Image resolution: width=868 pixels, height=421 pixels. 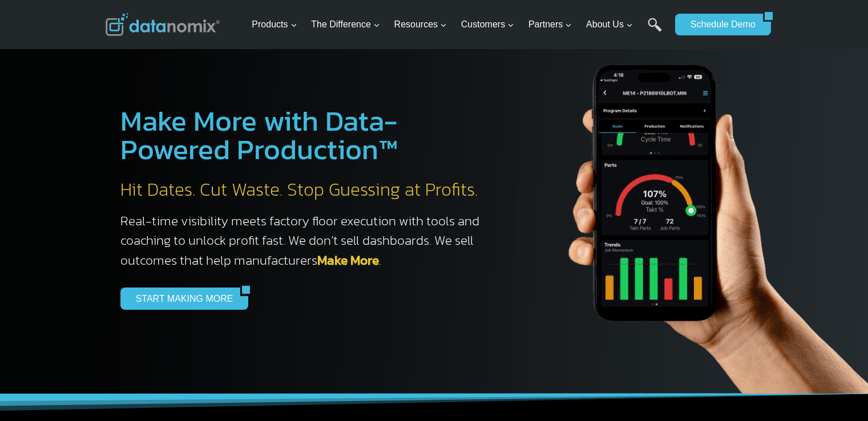 I want to click on img: Datanomix, so click(x=163, y=25).